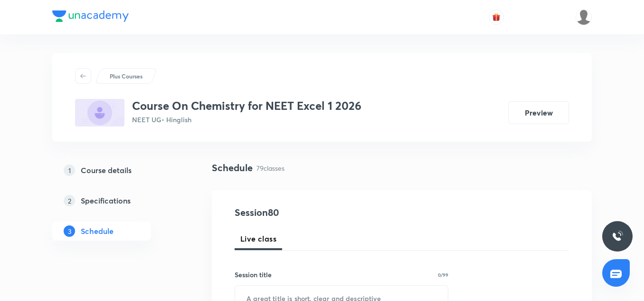 Image resolution: width=644 pixels, height=301 pixels. Describe the element at coordinates (538, 113) in the screenshot. I see `button: Preview` at that location.